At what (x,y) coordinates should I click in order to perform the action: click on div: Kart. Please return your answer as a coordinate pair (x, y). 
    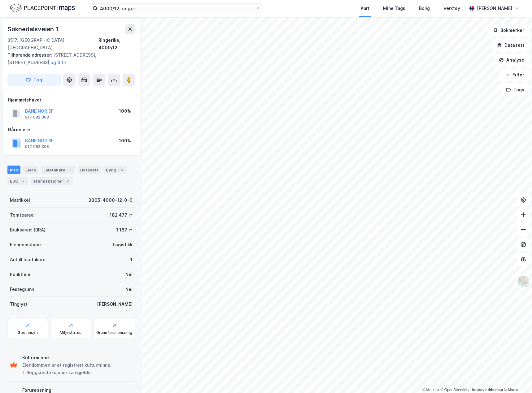
    Looking at the image, I should click on (365, 8).